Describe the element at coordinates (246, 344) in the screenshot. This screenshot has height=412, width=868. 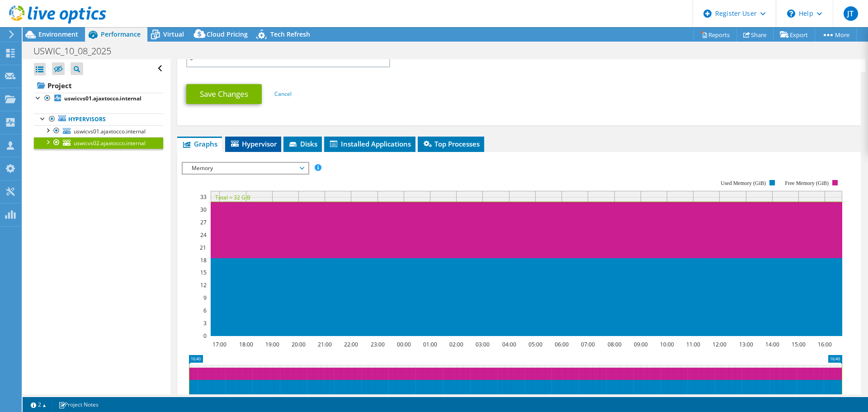
I see `text: 18:00` at that location.